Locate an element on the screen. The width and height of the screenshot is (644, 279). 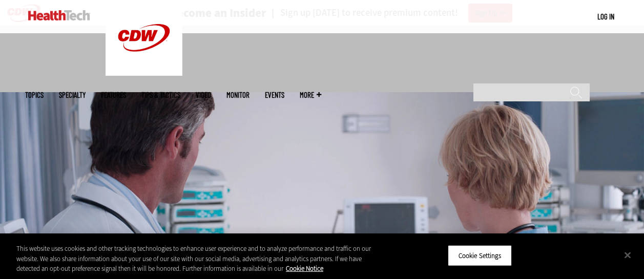
span: Topics is located at coordinates (34, 95).